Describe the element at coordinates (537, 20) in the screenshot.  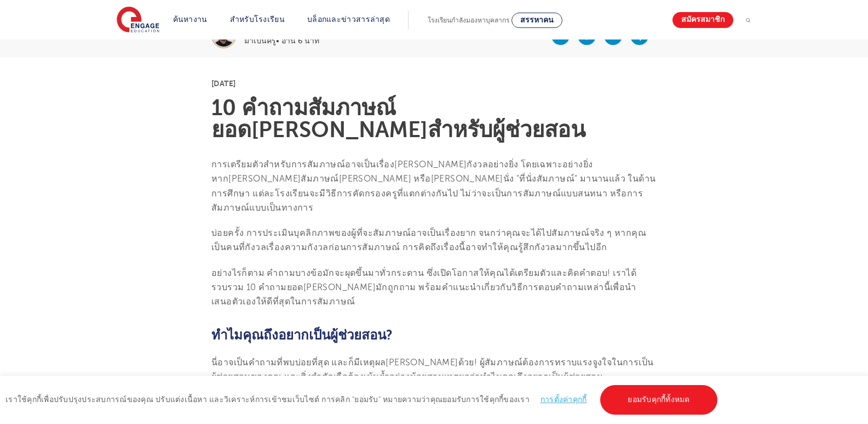
I see `a: สรรหาคน` at that location.